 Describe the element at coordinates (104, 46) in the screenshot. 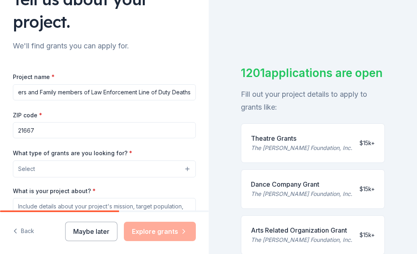

I see `div: We'll find grants you can apply for.` at that location.